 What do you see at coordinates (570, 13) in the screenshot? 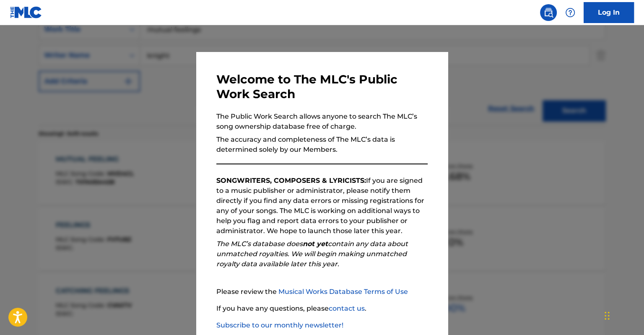
I see `div: Help` at bounding box center [570, 13].